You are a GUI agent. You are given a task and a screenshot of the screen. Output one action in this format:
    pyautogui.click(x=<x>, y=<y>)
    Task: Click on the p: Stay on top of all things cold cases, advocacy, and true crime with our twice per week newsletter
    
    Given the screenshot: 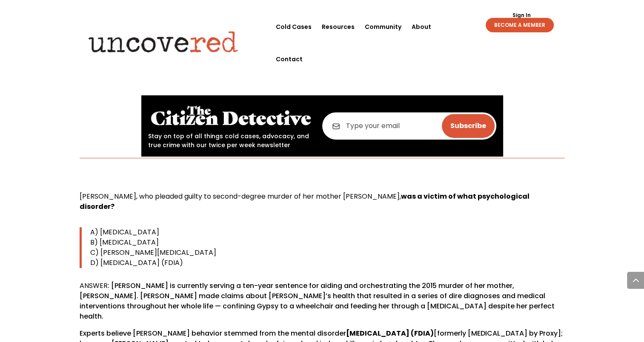 What is the action you would take?
    pyautogui.click(x=231, y=141)
    